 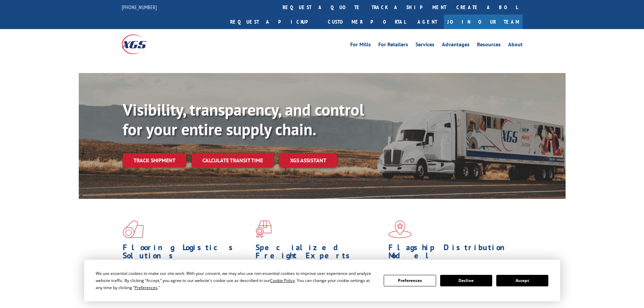 I want to click on h1: Flagship Distribution Model, so click(x=452, y=253).